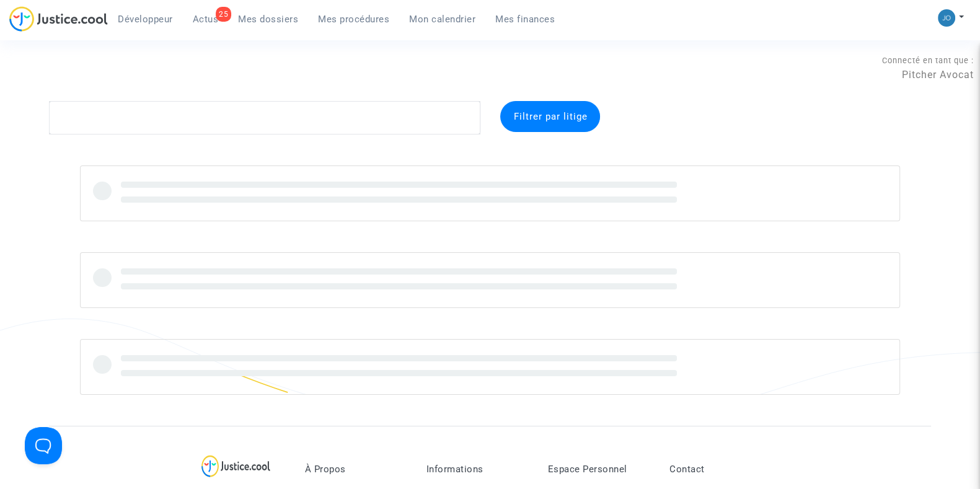 This screenshot has height=489, width=980. Describe the element at coordinates (442, 19) in the screenshot. I see `a: Mon calendrier` at that location.